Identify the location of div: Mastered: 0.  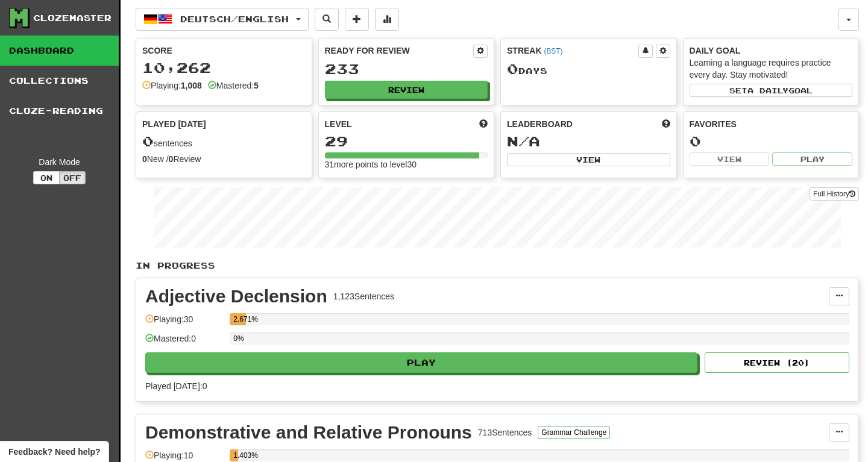
(184, 342).